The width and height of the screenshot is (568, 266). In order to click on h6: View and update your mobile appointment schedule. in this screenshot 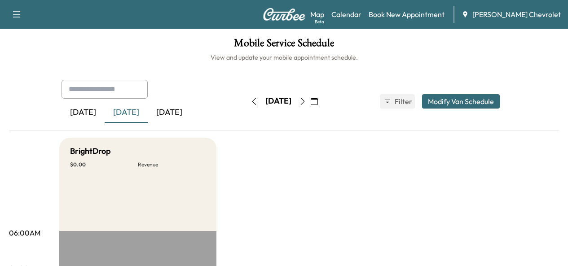, I will do `click(284, 57)`.